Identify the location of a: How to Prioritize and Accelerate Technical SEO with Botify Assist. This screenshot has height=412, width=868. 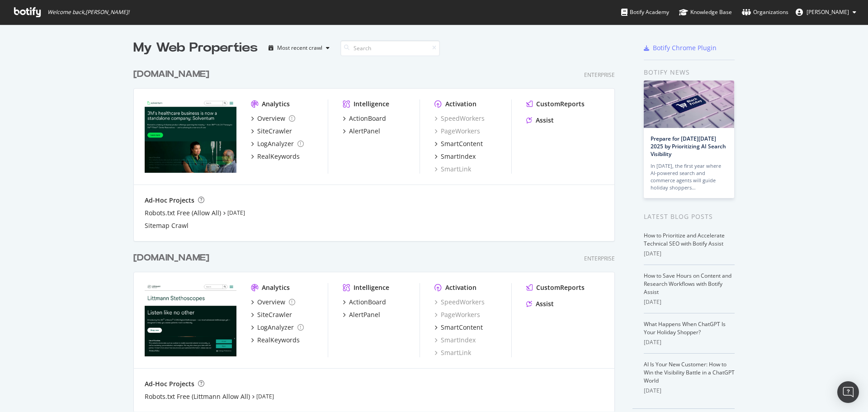
(684, 240).